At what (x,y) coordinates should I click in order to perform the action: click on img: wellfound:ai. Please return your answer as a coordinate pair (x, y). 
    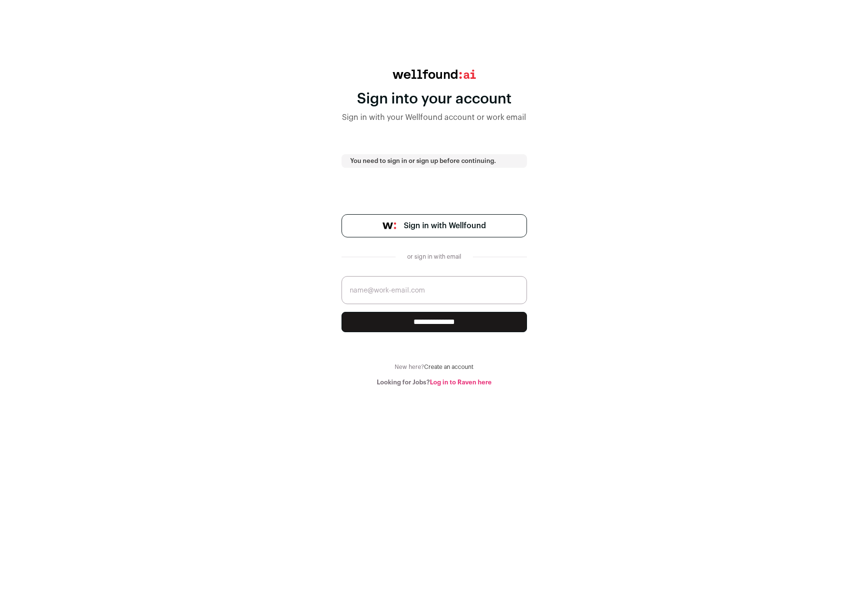
    Looking at the image, I should click on (434, 74).